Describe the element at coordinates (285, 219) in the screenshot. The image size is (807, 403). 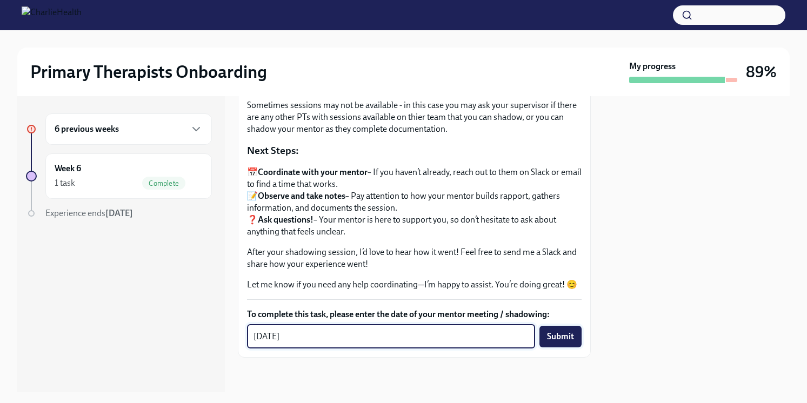
I see `strong: Ask questions!` at that location.